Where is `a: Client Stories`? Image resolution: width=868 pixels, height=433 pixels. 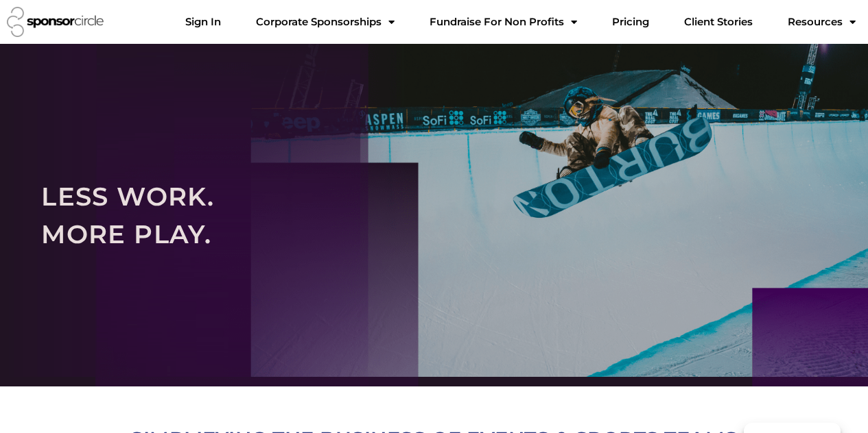 a: Client Stories is located at coordinates (718, 22).